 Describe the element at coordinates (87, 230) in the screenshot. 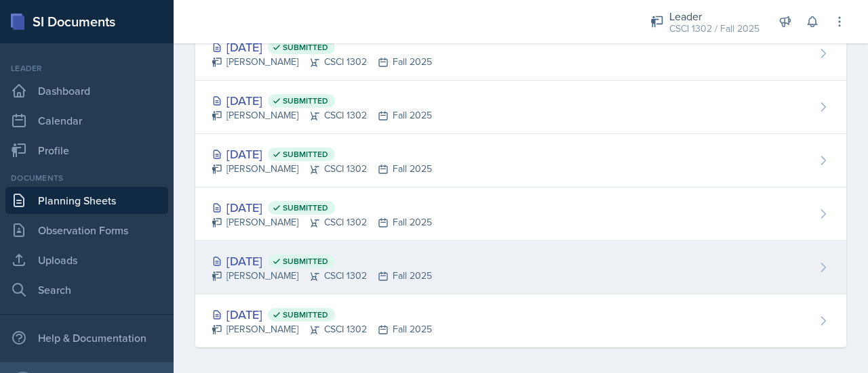

I see `a: Observation Forms` at that location.